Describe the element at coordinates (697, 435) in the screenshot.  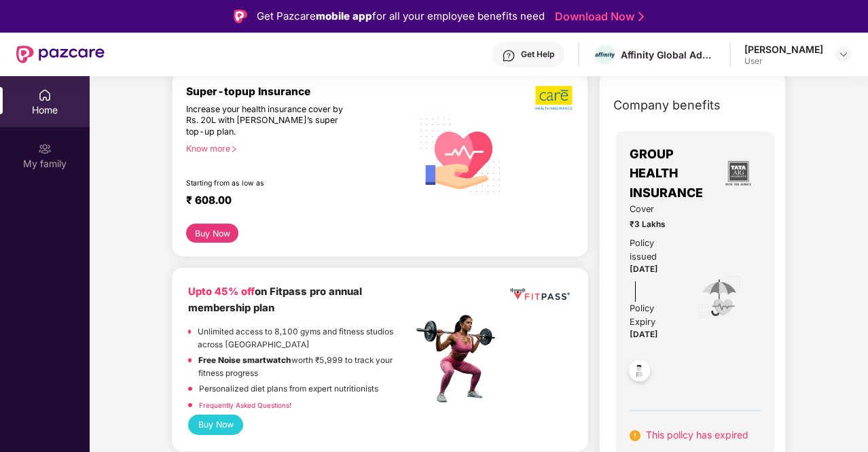
I see `span: This policy has expired` at that location.